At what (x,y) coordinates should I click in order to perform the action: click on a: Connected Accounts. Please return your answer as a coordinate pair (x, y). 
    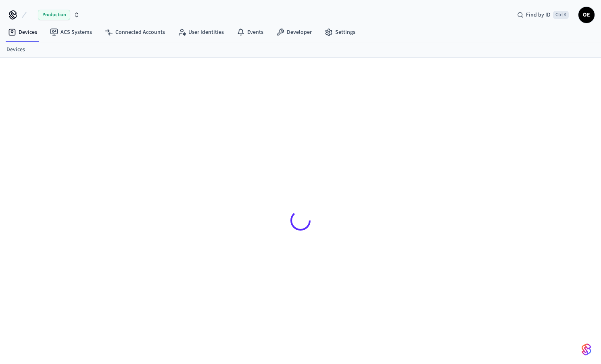
    Looking at the image, I should click on (135, 32).